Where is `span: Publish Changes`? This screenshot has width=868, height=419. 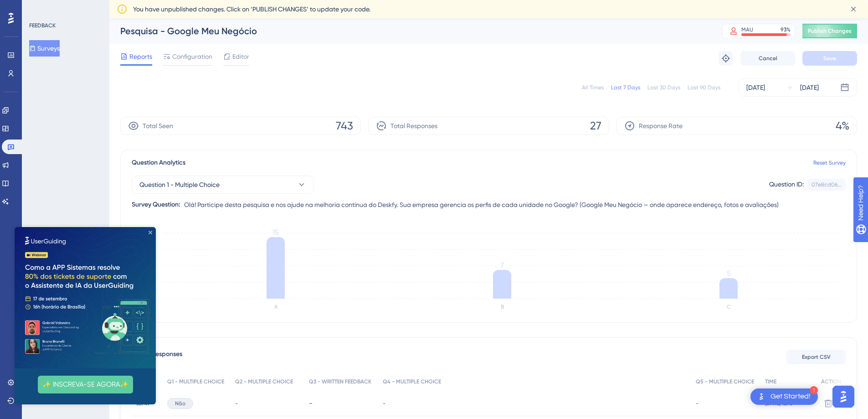
span: Publish Changes is located at coordinates (830, 31).